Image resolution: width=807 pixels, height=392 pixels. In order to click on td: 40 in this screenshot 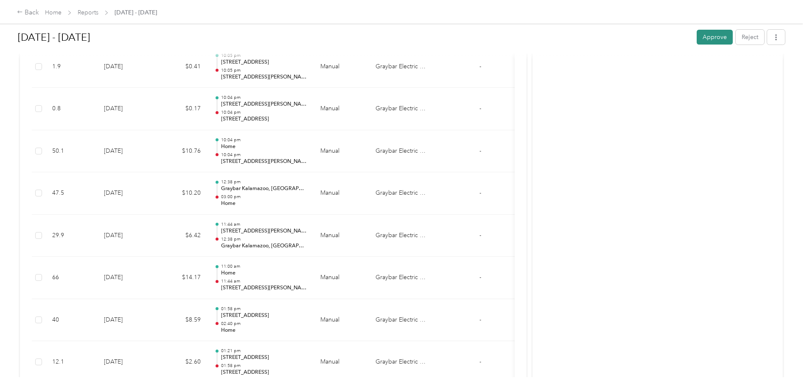, I will do `click(71, 321)`.